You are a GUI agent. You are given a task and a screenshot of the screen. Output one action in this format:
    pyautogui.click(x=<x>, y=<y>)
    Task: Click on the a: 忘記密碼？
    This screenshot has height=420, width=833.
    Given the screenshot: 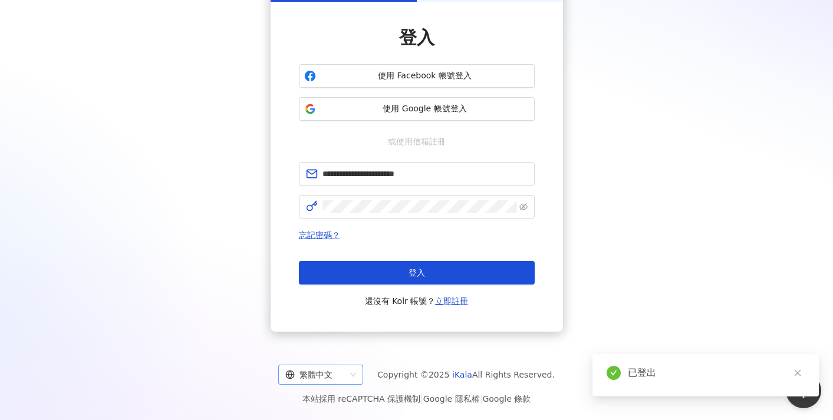 What is the action you would take?
    pyautogui.click(x=319, y=235)
    